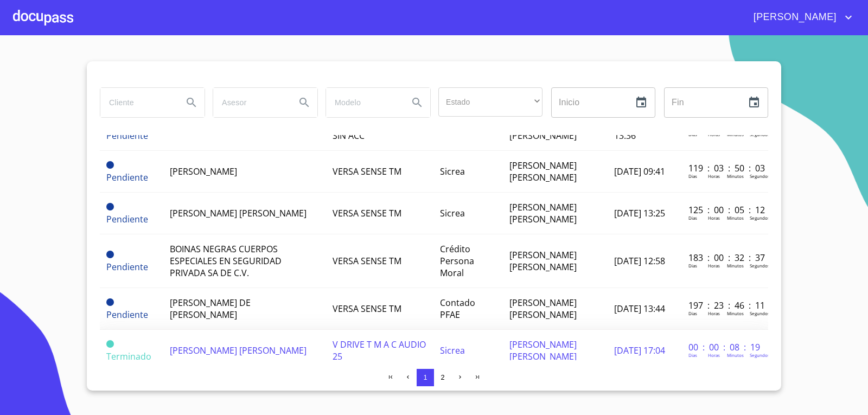 The height and width of the screenshot is (415, 868). What do you see at coordinates (725, 258) in the screenshot?
I see `p: 183 : 00 : 32 : 37` at bounding box center [725, 258].